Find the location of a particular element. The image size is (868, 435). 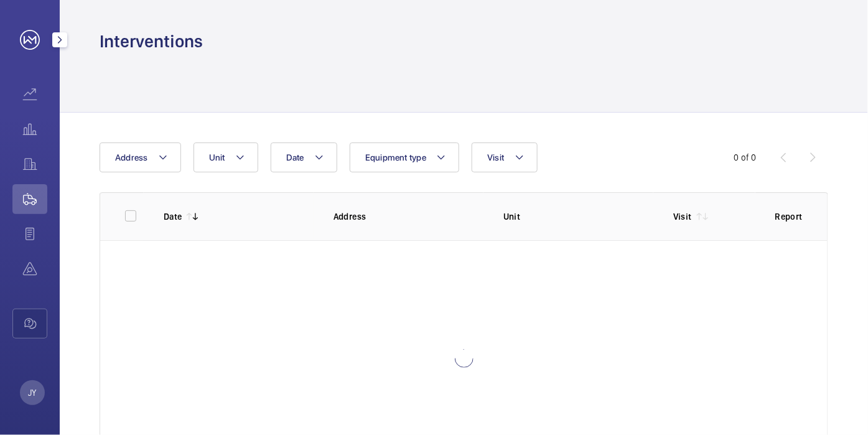

p: Address is located at coordinates (408, 217).